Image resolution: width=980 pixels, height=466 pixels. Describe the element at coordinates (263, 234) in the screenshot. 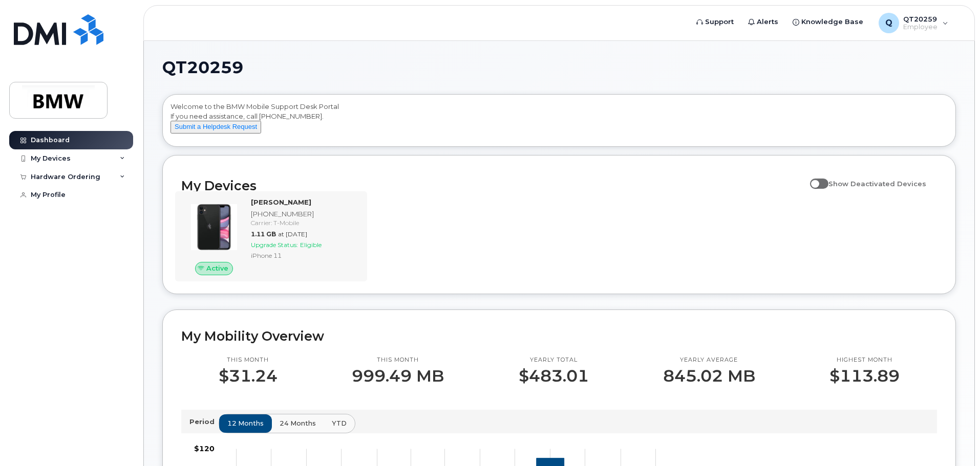

I see `span: 1.11 GB` at that location.